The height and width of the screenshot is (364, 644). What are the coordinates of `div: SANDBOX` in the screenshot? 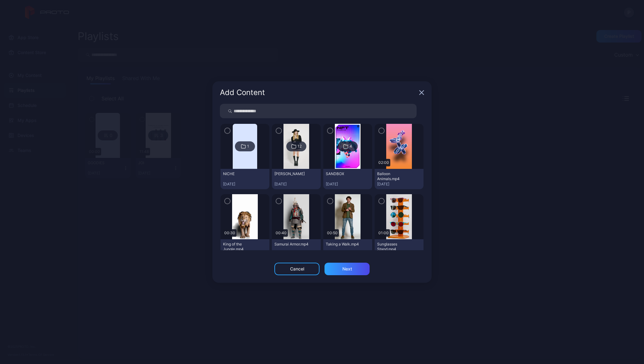 It's located at (343, 174).